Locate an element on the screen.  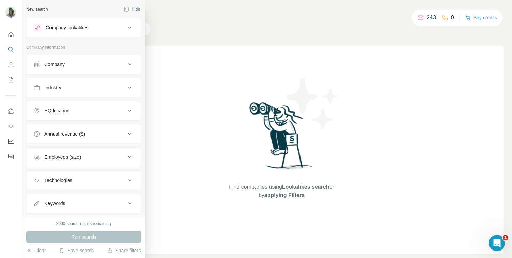
div: 2000 search results remaining is located at coordinates (84, 224).